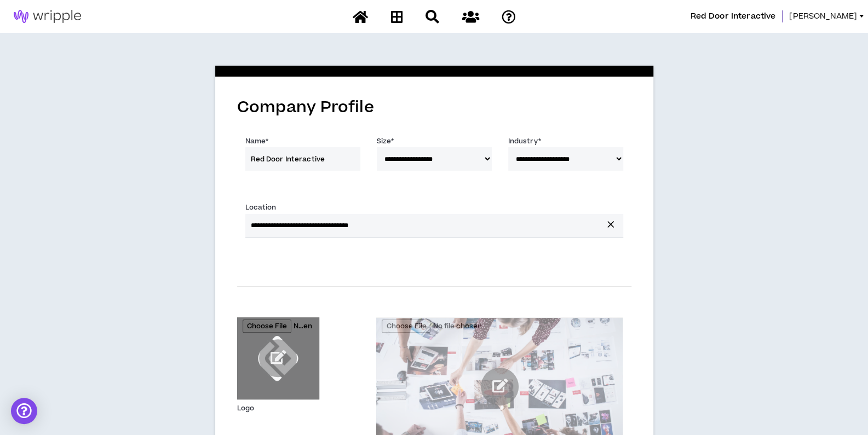 The width and height of the screenshot is (868, 435). What do you see at coordinates (733, 16) in the screenshot?
I see `span: Red Door Interactive` at bounding box center [733, 16].